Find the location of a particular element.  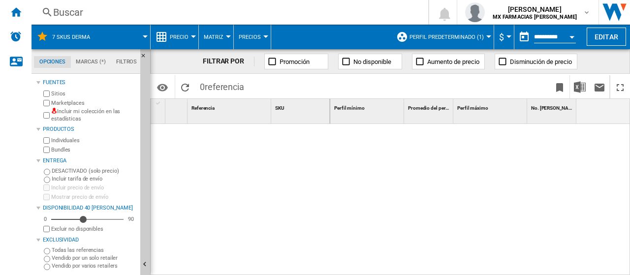

span: SKU is located at coordinates (280, 108).